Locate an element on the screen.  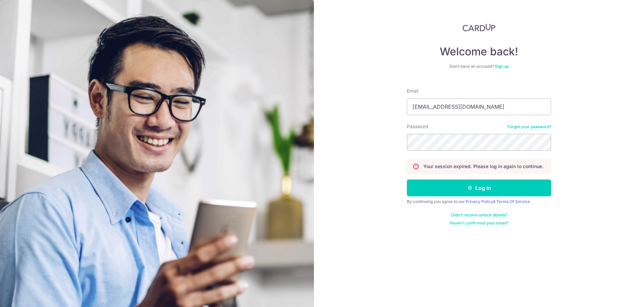
button: Log in is located at coordinates (479, 188).